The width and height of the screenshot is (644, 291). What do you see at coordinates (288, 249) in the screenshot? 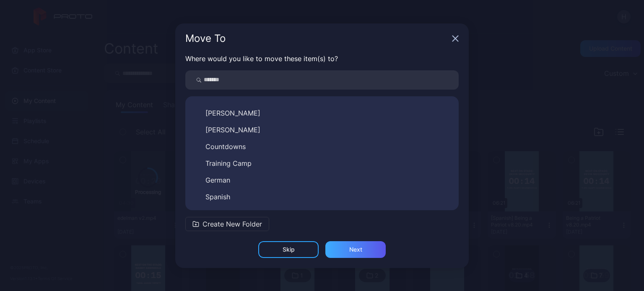
I see `button: Skip` at bounding box center [288, 249].